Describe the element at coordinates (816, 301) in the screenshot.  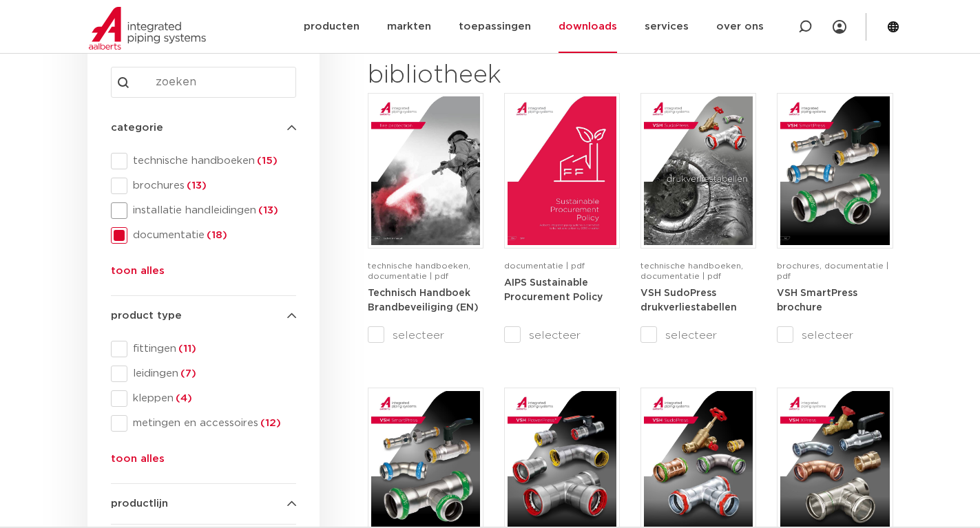
I see `strong: VSH SmartPress brochure` at that location.